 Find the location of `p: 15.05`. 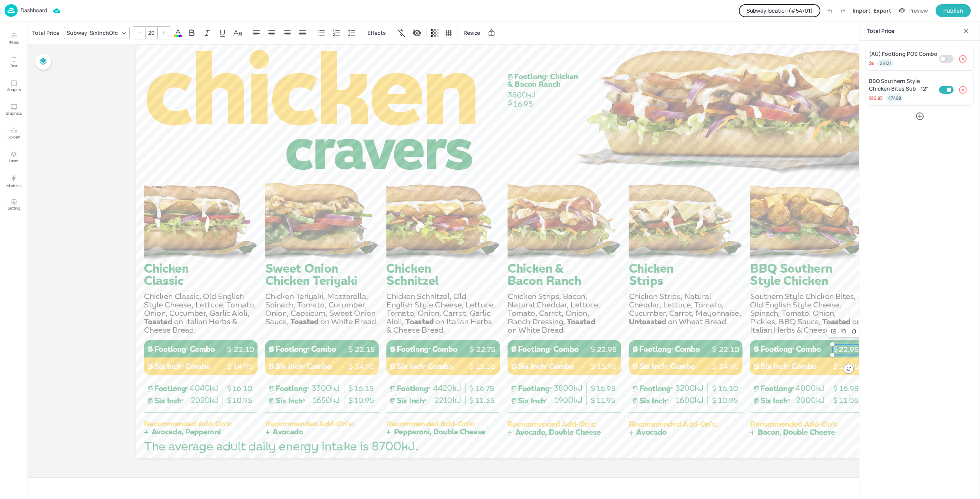

p: 15.05 is located at coordinates (849, 367).